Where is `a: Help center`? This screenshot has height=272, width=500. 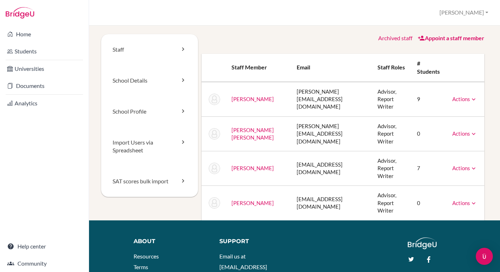 a: Help center is located at coordinates (44, 247).